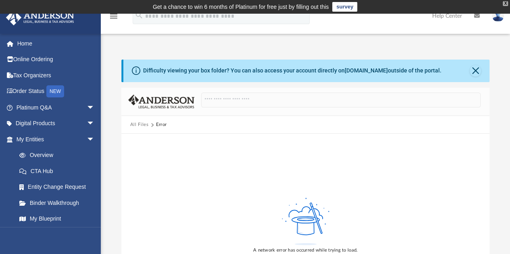 The width and height of the screenshot is (510, 254). I want to click on button: All Files, so click(139, 125).